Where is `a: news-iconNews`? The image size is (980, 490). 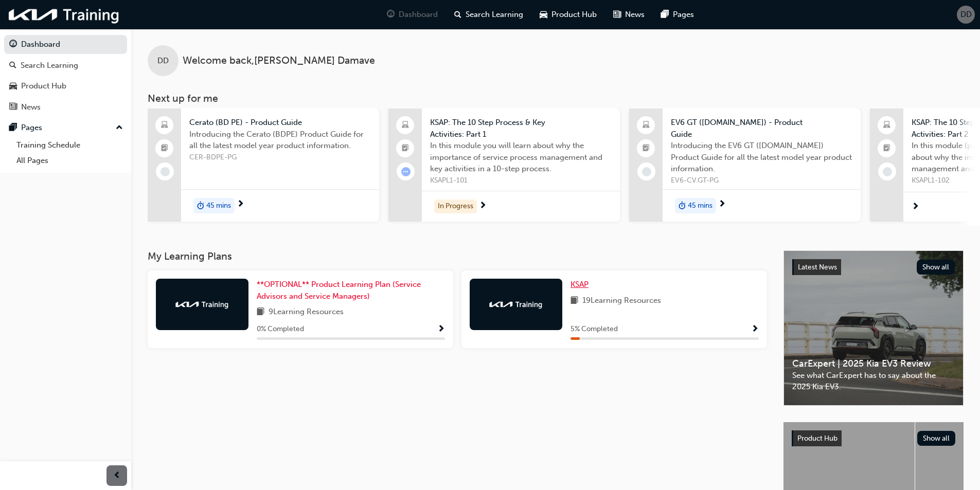 a: news-iconNews is located at coordinates (629, 15).